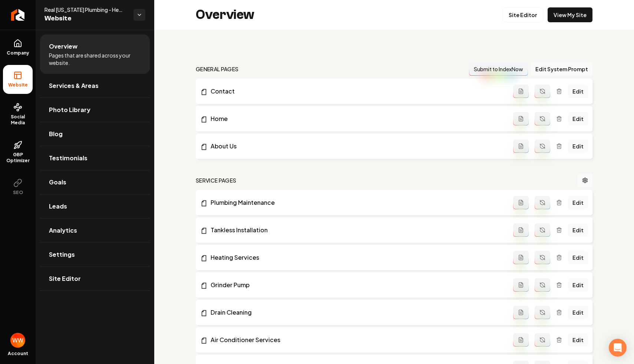 This screenshot has width=634, height=364. What do you see at coordinates (58, 182) in the screenshot?
I see `span: Goals` at bounding box center [58, 182].